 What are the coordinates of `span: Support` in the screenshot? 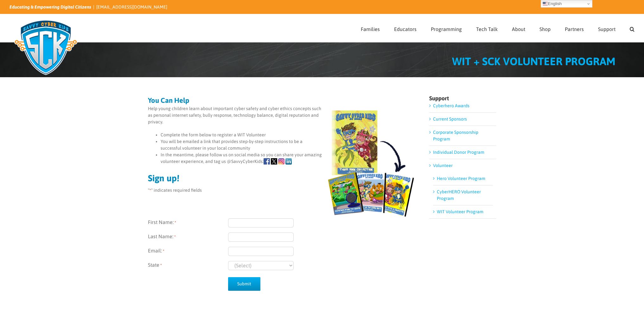 It's located at (606, 29).